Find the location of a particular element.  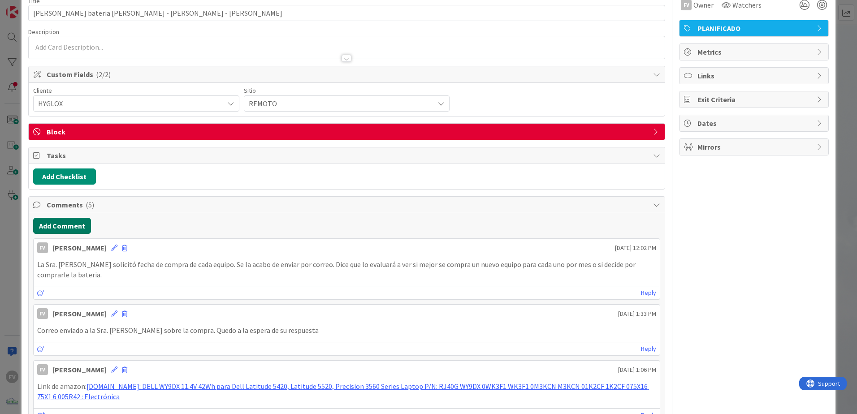

span: ( 5 ) is located at coordinates (90, 205).